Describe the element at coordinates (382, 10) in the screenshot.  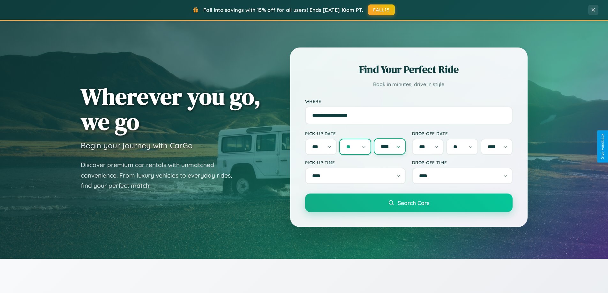
I see `button: FALL15` at that location.